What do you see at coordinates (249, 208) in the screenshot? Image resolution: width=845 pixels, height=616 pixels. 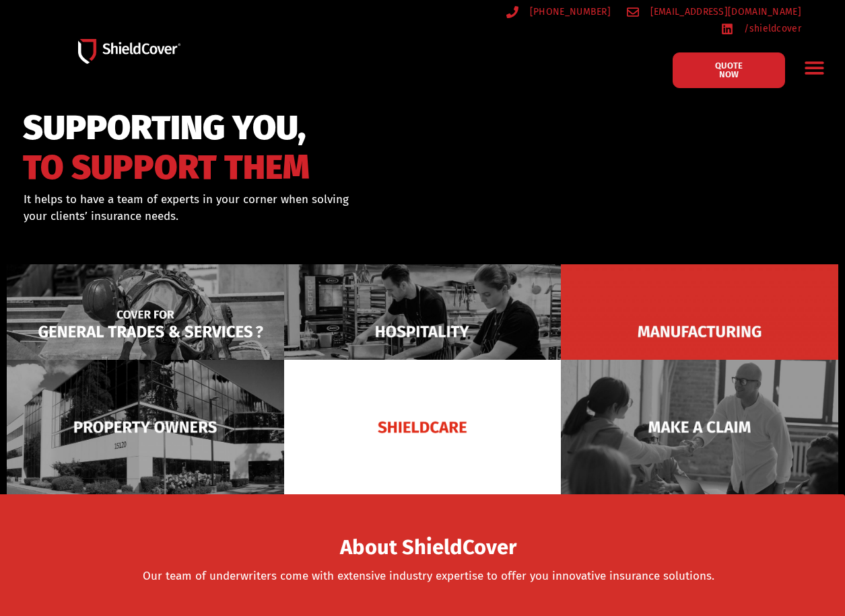 I see `div: It helps to have a team of experts in your corner when solving` at bounding box center [249, 208].